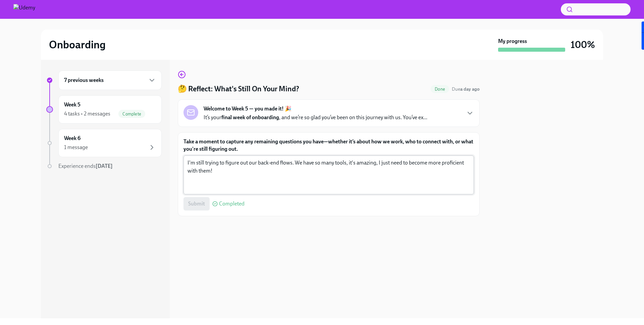 The image size is (644, 325). What do you see at coordinates (466, 89) in the screenshot?
I see `span: Due` at bounding box center [466, 89].